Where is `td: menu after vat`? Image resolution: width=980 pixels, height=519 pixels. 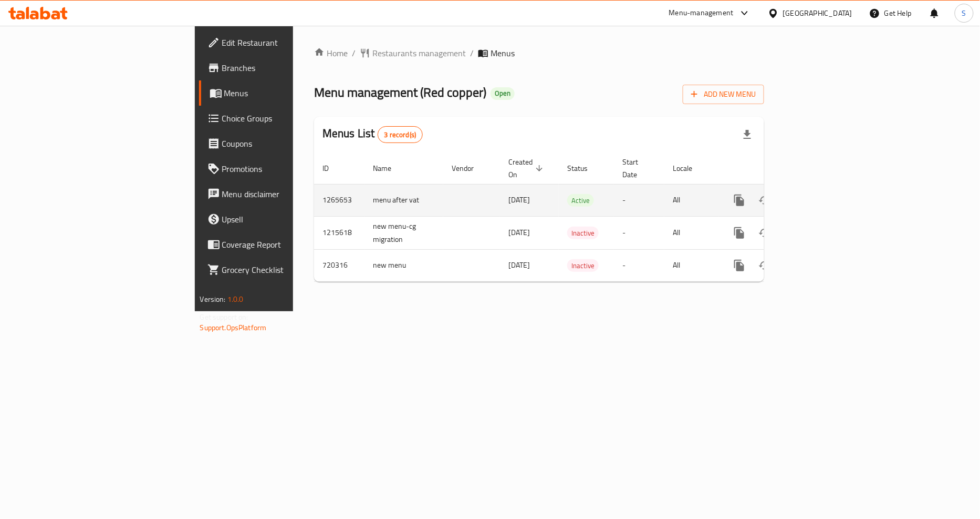
td: menu after vat is located at coordinates (404, 200).